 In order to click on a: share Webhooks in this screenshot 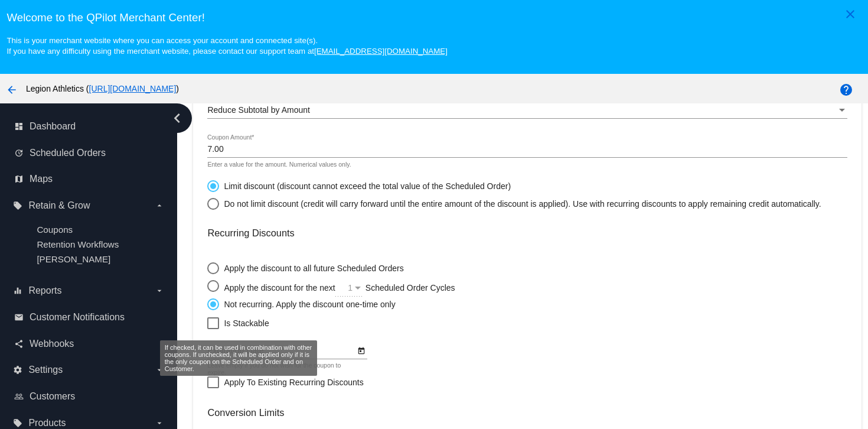, I will do `click(89, 344)`.